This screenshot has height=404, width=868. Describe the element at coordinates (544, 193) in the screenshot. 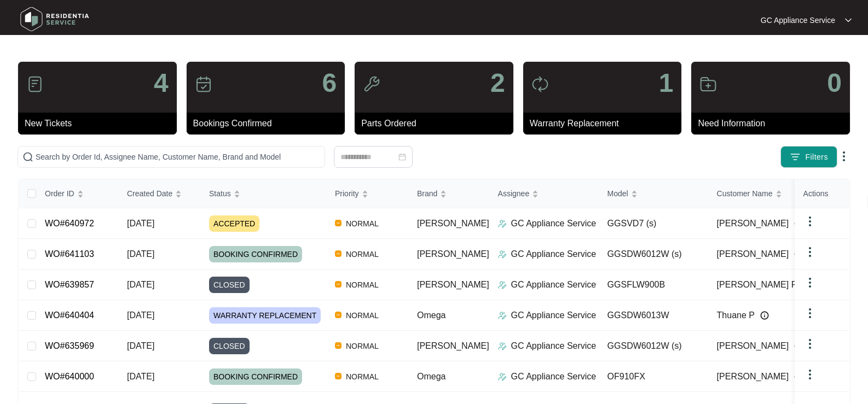

I see `th: Assignee` at that location.